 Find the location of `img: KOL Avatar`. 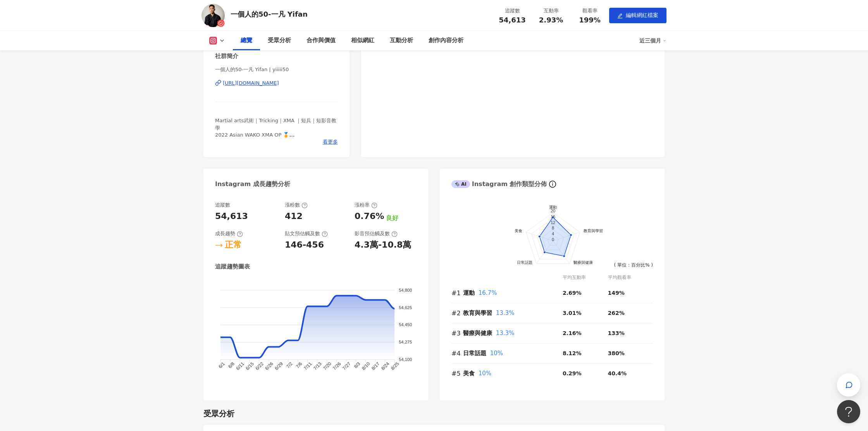

img: KOL Avatar is located at coordinates (213, 16).